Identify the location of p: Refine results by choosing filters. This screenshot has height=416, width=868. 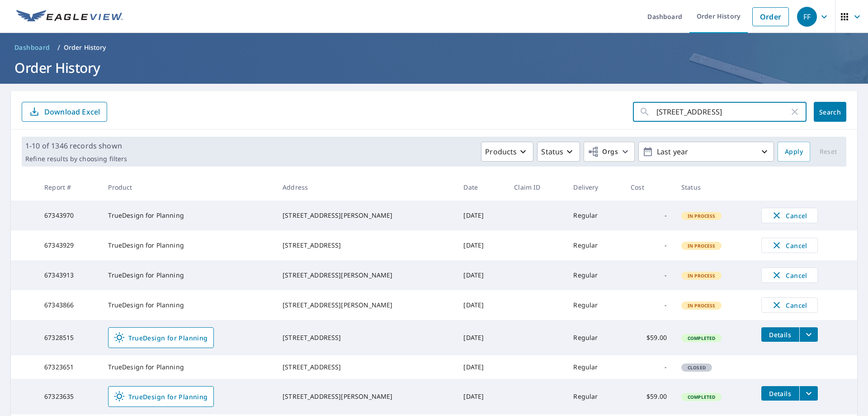
(76, 159).